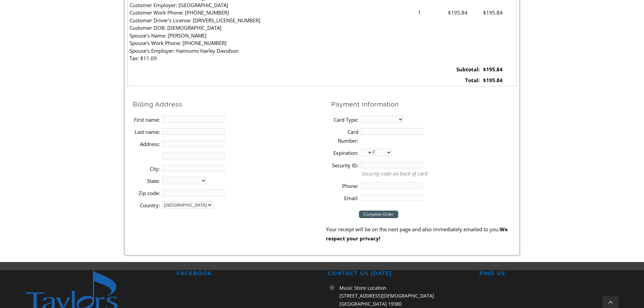 Image resolution: width=644 pixels, height=308 pixels. I want to click on label: State:, so click(146, 181).